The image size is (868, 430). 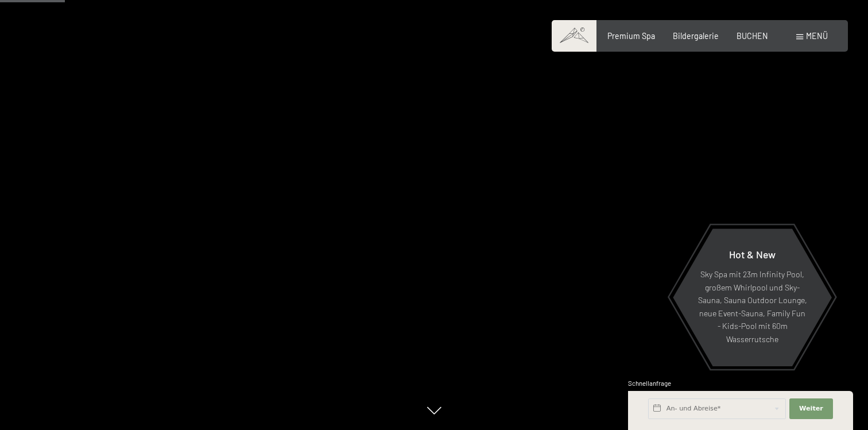 What do you see at coordinates (811, 409) in the screenshot?
I see `button: Weiter` at bounding box center [811, 409].